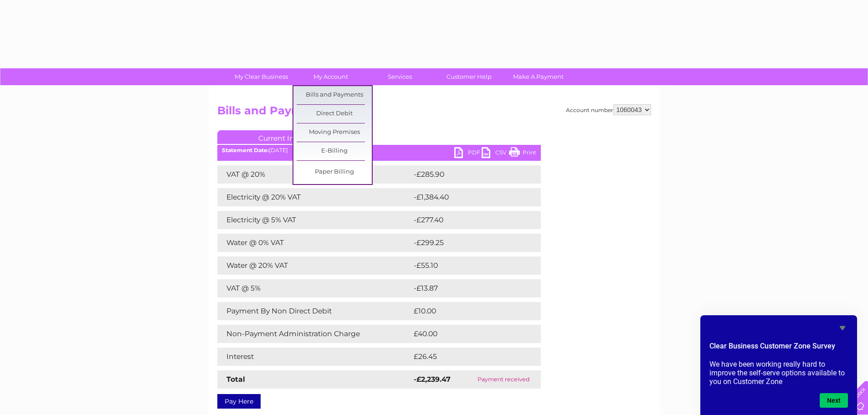  I want to click on h2: Bills and Payments, so click(434, 113).